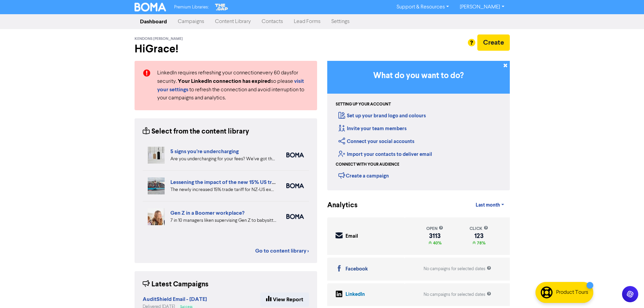 The width and height of the screenshot is (644, 308). I want to click on a: Content Library, so click(233, 21).